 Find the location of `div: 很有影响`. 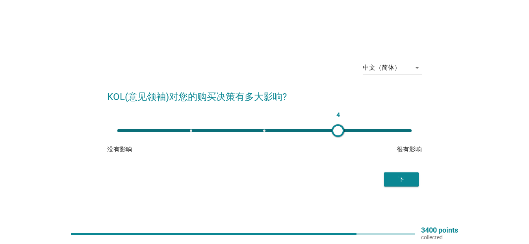

div: 很有影响 is located at coordinates (369, 150).